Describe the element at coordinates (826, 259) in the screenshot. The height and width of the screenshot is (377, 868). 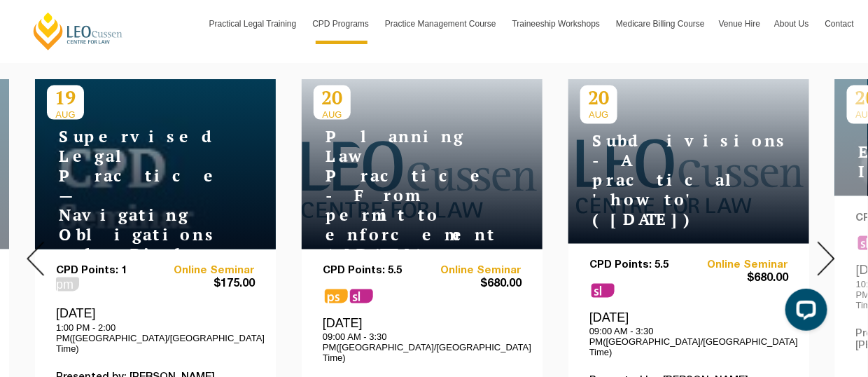
I see `img: Next` at that location.